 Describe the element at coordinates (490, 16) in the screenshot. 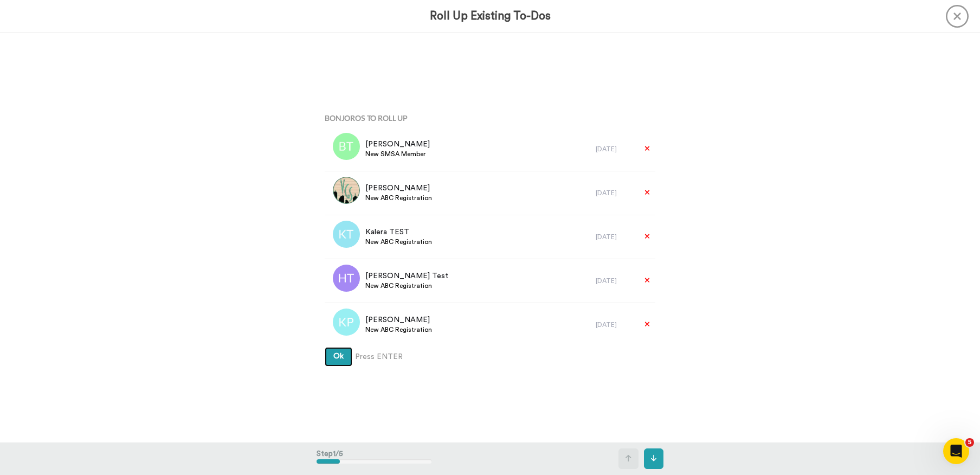

I see `h3: Roll Up Existing To-Dos` at that location.